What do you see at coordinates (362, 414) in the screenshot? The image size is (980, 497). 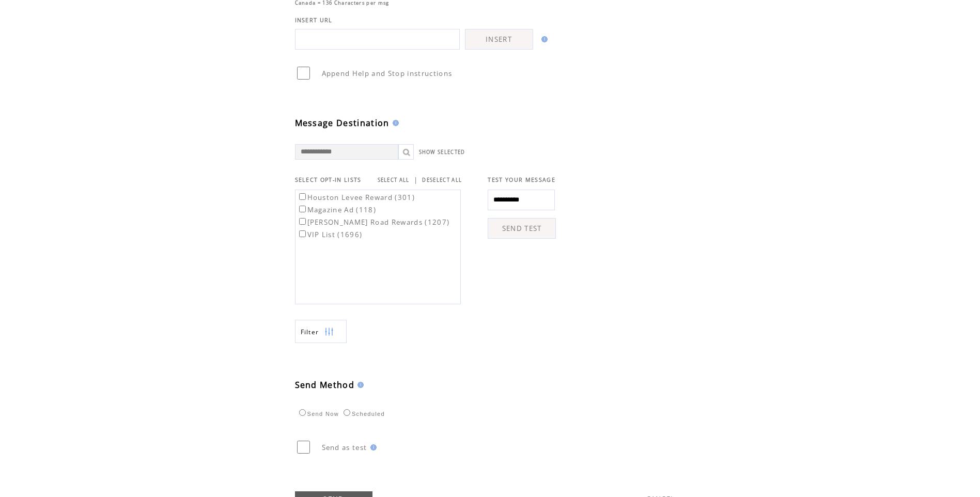 I see `label: Scheduled` at bounding box center [362, 414].